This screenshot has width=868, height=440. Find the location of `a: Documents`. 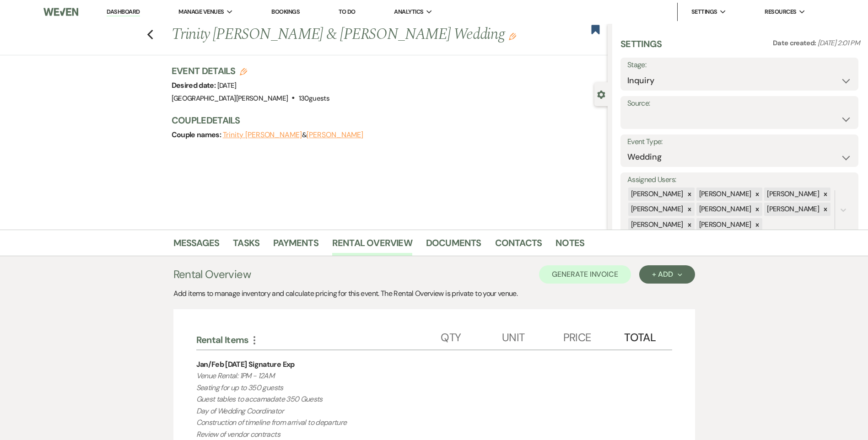

a: Documents is located at coordinates (454, 245).